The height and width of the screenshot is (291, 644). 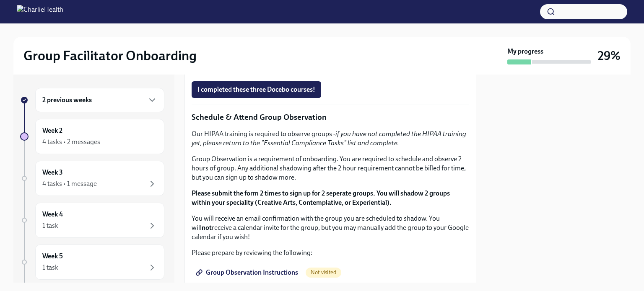 What do you see at coordinates (323, 273) in the screenshot?
I see `span: Not visited` at bounding box center [323, 273].